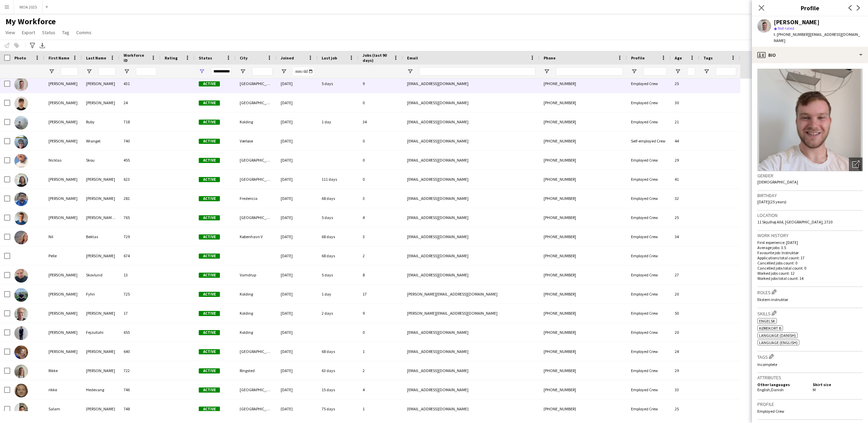 This screenshot has height=423, width=868. Describe the element at coordinates (685, 351) in the screenshot. I see `div: 24` at that location.